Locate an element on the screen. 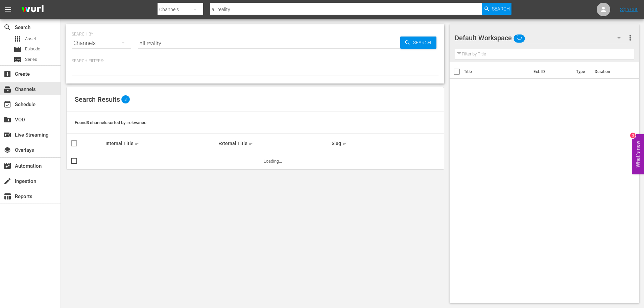 This screenshot has width=644, height=308. div: Channels is located at coordinates (101, 43).